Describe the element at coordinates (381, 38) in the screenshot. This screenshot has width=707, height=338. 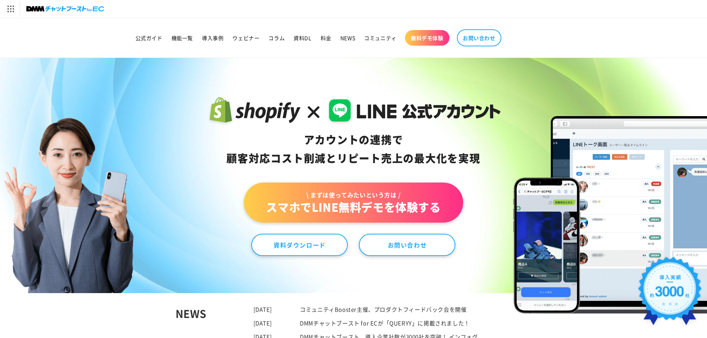
I see `a: コミュニティ` at that location.